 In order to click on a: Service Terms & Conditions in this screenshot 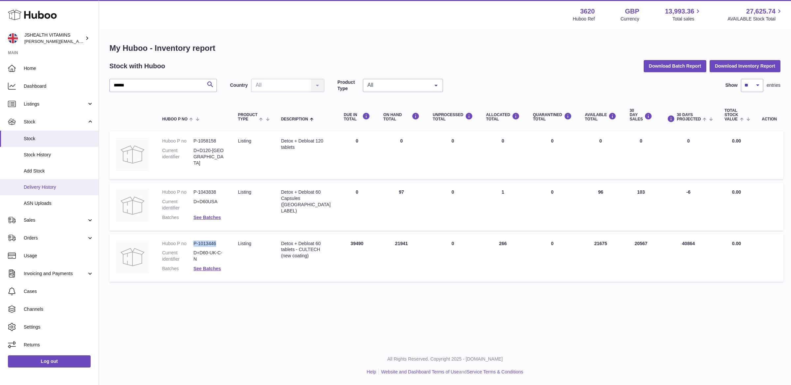, I will do `click(495, 371)`.